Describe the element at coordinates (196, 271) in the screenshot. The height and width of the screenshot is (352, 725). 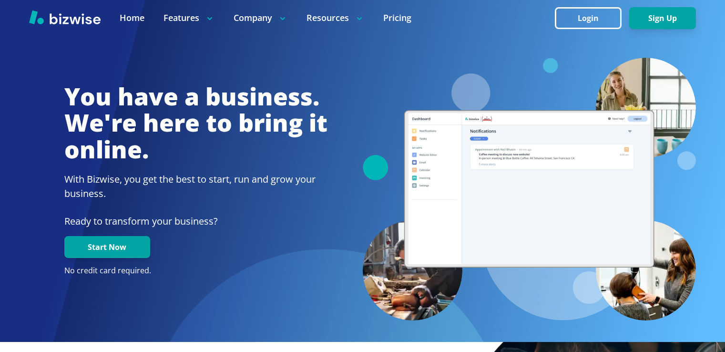
I see `p: No credit card required.` at that location.